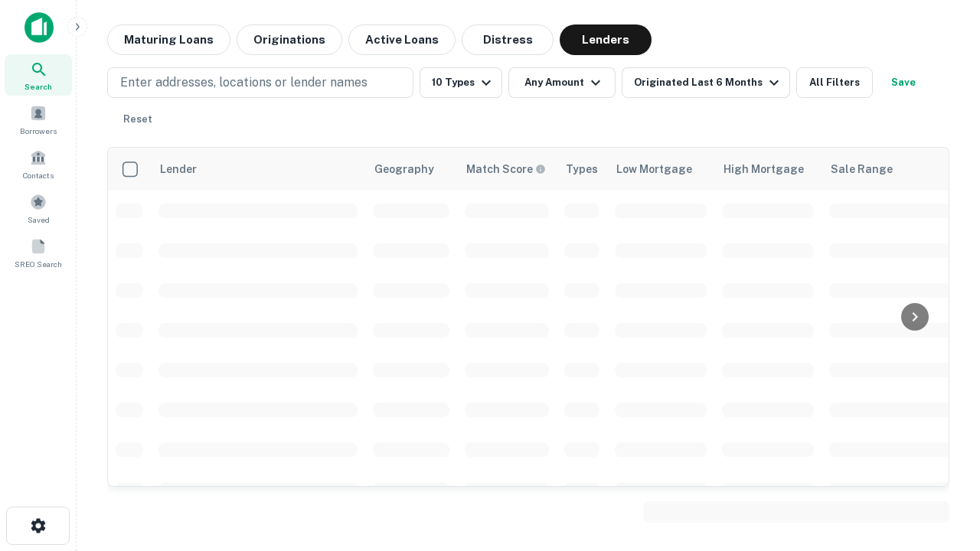 This screenshot has height=551, width=980. What do you see at coordinates (402, 40) in the screenshot?
I see `button: Active Loans` at bounding box center [402, 40].